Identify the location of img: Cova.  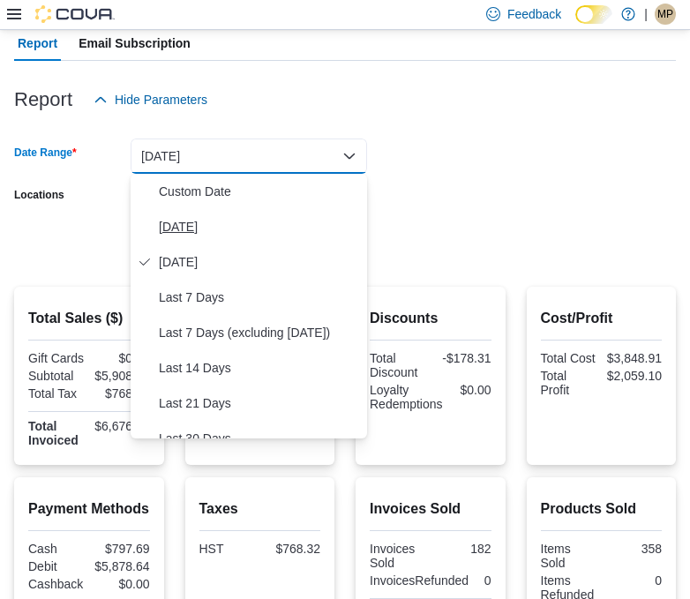
(75, 14).